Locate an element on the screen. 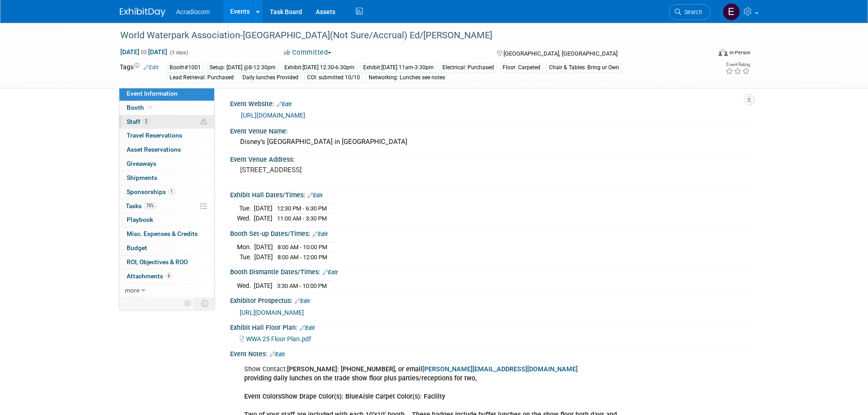 The image size is (868, 415). div: Electrical: Purchased is located at coordinates (468, 68).